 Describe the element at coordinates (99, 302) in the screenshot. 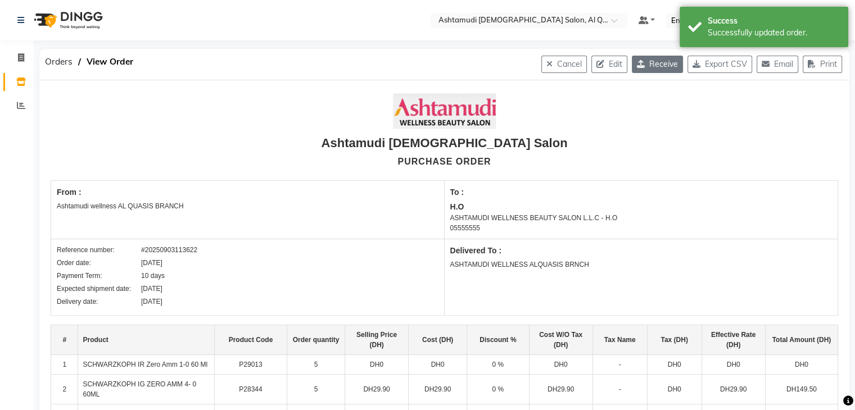

I see `div: Delivery date:` at that location.